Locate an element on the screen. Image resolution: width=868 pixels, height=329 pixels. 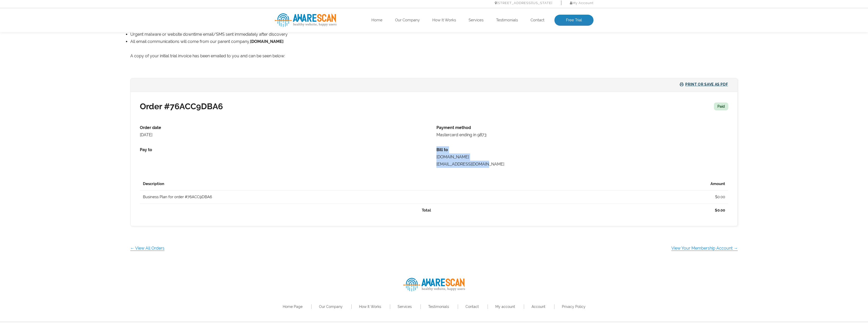
span: Pay to is located at coordinates (285, 150).